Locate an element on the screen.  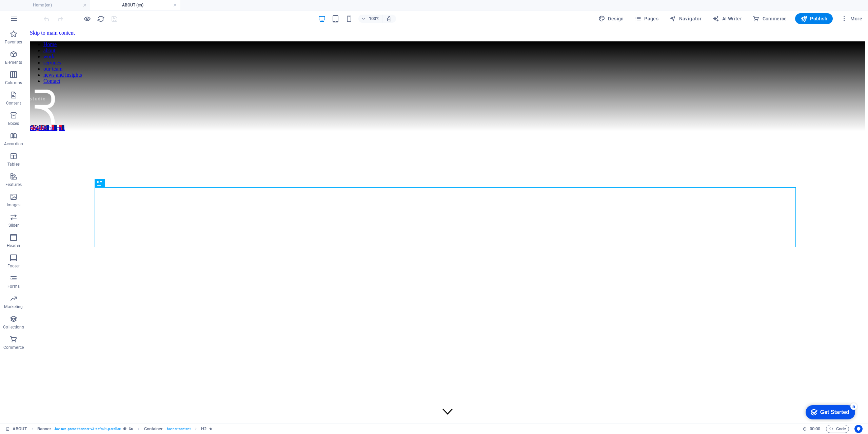
p: Tables is located at coordinates (14, 164).